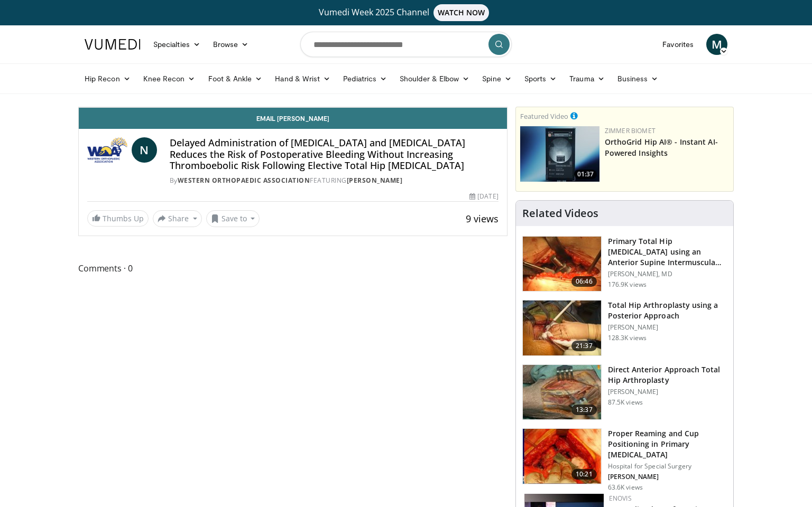 Image resolution: width=812 pixels, height=507 pixels. What do you see at coordinates (244, 180) in the screenshot?
I see `a: Western Orthopaedic Association` at bounding box center [244, 180].